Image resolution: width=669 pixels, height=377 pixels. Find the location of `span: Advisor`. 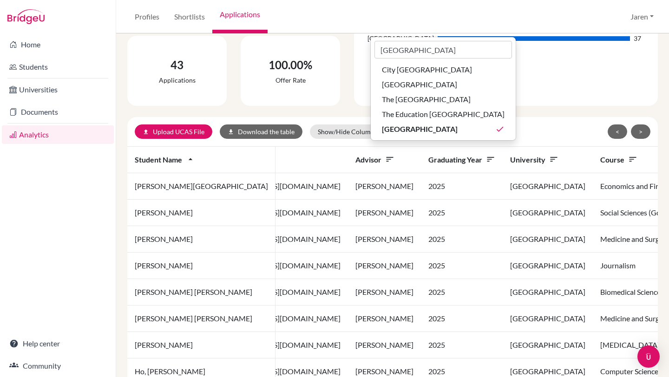

span: Advisor is located at coordinates (375, 159).